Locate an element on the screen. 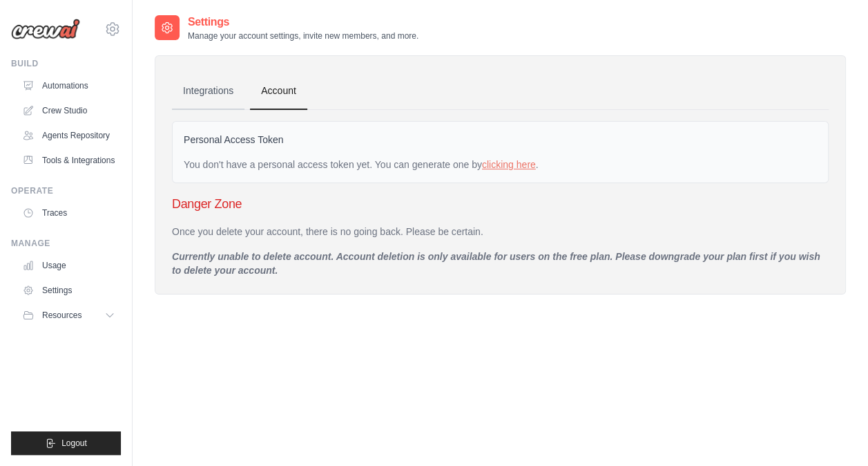 The width and height of the screenshot is (868, 466). p: Once you delete your account, there is no going back. Please be certain. is located at coordinates (500, 231).